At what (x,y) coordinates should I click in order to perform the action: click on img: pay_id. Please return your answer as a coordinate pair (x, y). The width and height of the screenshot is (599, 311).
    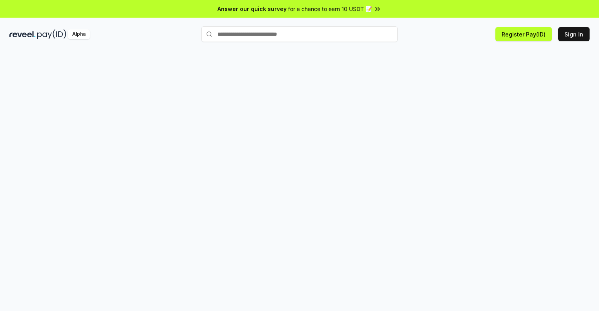
    Looking at the image, I should click on (52, 34).